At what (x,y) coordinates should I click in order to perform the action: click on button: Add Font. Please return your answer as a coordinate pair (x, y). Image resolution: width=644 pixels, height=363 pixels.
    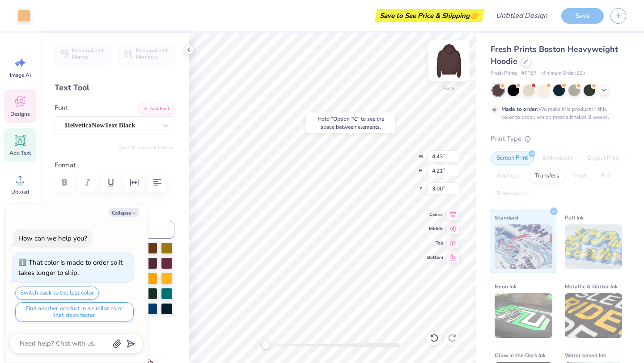
    Looking at the image, I should click on (156, 109).